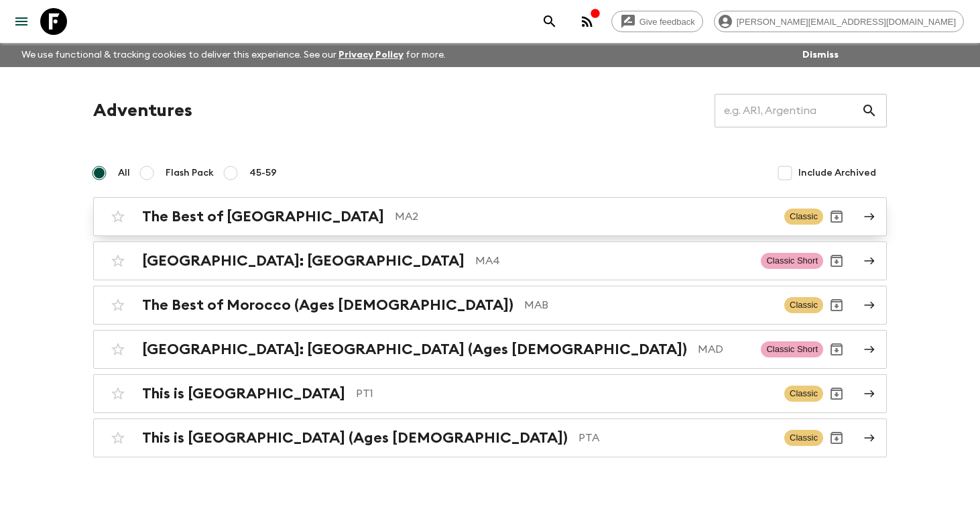 The width and height of the screenshot is (980, 509). What do you see at coordinates (564, 393) in the screenshot?
I see `p: PT1` at bounding box center [564, 393].